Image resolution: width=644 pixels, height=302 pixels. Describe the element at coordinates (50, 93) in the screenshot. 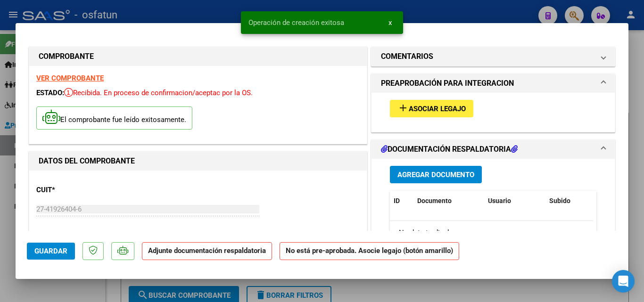

I see `span: ESTADO:` at that location.